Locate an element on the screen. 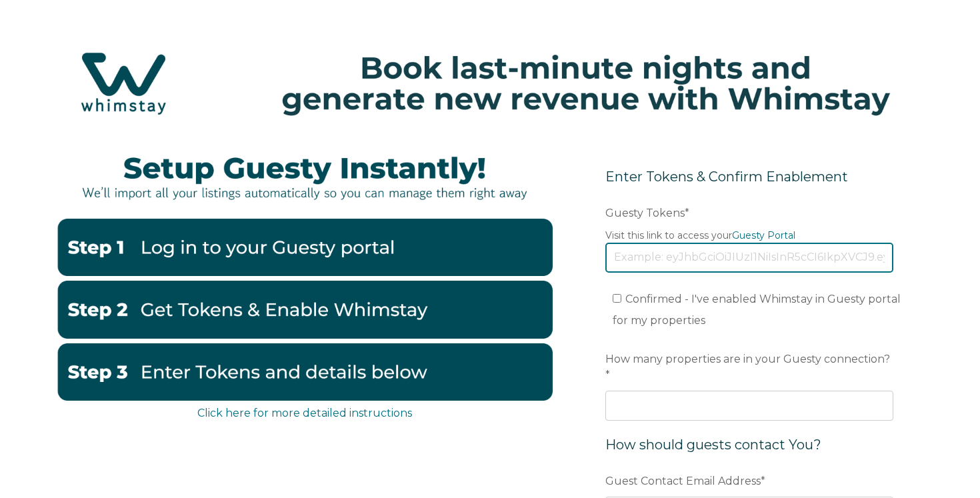 The height and width of the screenshot is (498, 980). input: Example: eyJhbGciOiJIUzI1NiIsInR5cCI6IkpXVCJ9.eyJ0b2tlbklkIjoiNjQ2NjA0ODdiNWE1Njg1NzkyMGNjYThkIiw... is located at coordinates (749, 257).